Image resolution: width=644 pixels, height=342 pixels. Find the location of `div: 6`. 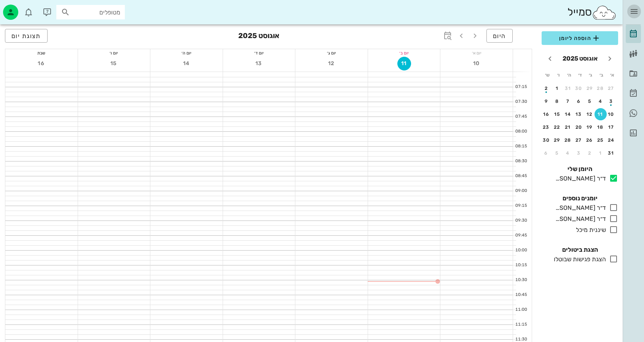

div: 6 is located at coordinates (579, 101).